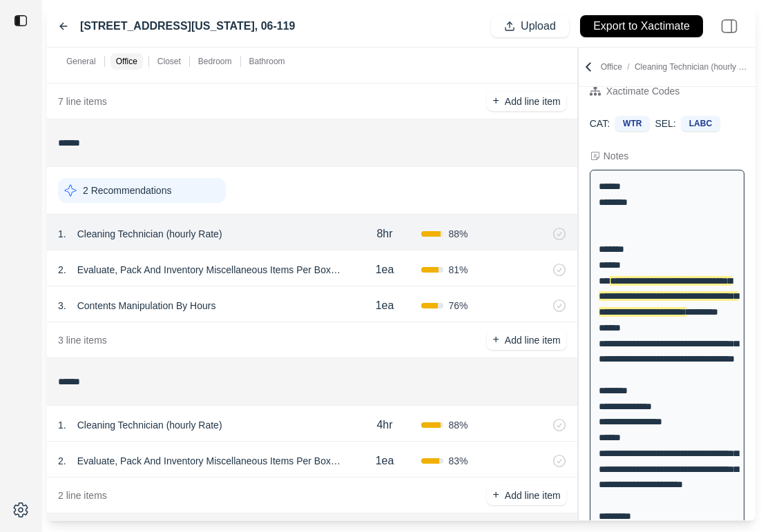  What do you see at coordinates (82, 340) in the screenshot?
I see `p: 3 line items` at bounding box center [82, 340].